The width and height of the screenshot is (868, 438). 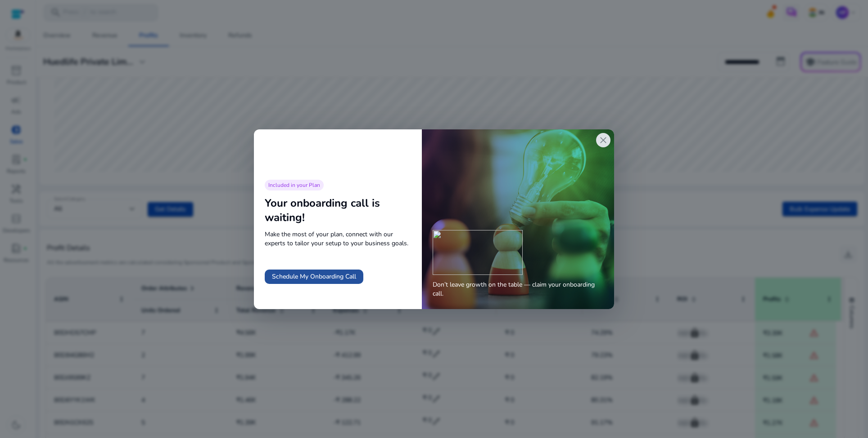 What do you see at coordinates (314, 277) in the screenshot?
I see `span: Schedule My Onboarding Call` at bounding box center [314, 277].